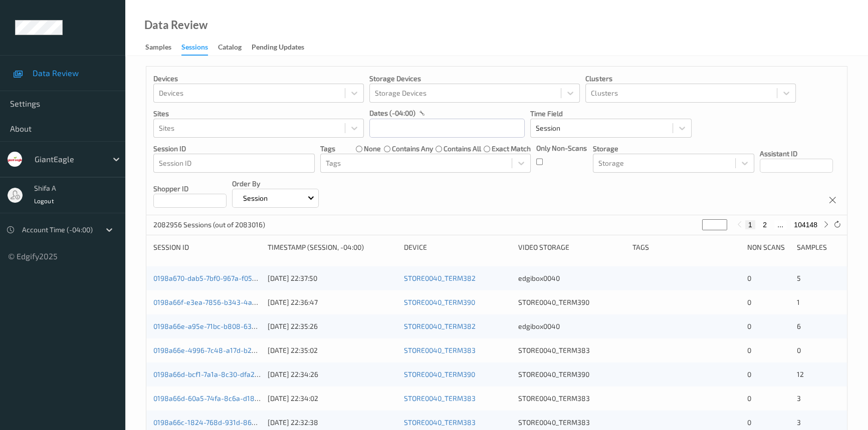  Describe the element at coordinates (798, 302) in the screenshot. I see `span: 1` at that location.